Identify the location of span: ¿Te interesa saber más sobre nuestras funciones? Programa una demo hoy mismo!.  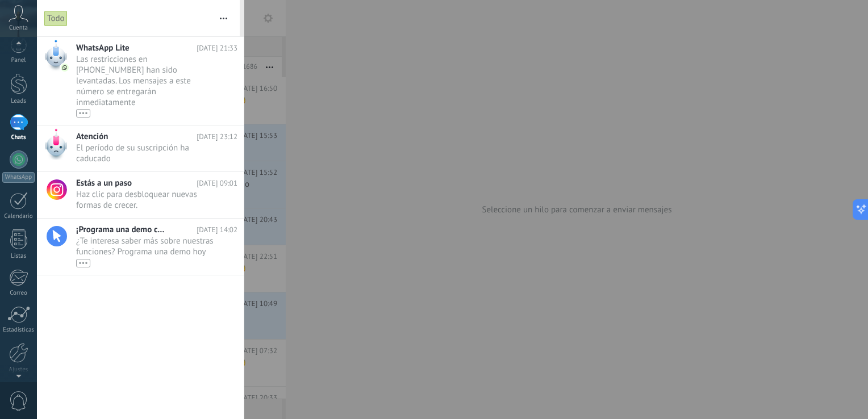
(146, 252).